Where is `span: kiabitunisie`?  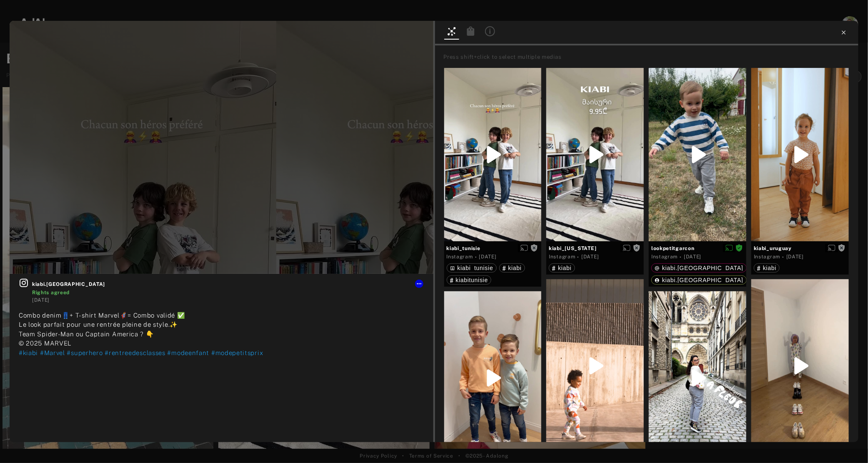
span: kiabitunisie is located at coordinates (472, 280).